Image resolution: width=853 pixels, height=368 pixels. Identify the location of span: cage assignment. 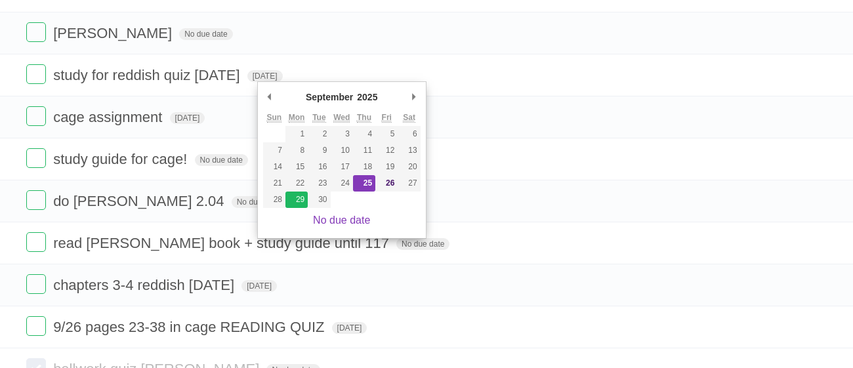
(109, 117).